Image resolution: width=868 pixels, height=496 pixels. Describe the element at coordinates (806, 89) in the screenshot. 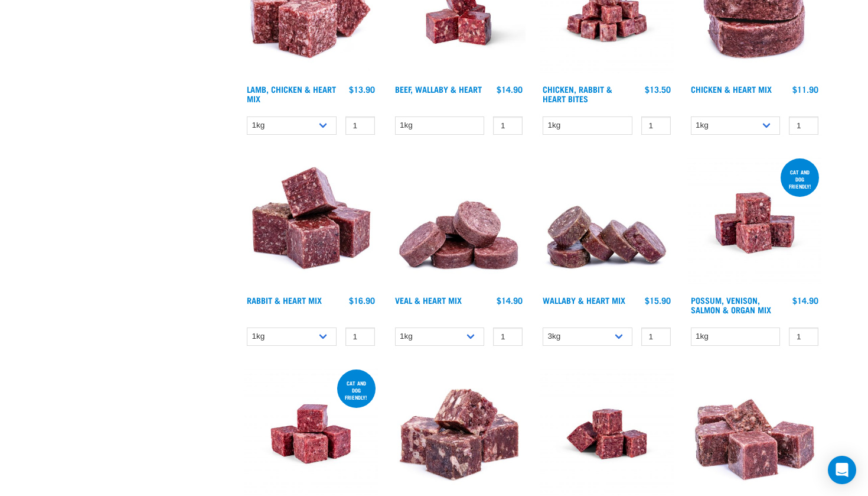

I see `div: $11.90` at that location.